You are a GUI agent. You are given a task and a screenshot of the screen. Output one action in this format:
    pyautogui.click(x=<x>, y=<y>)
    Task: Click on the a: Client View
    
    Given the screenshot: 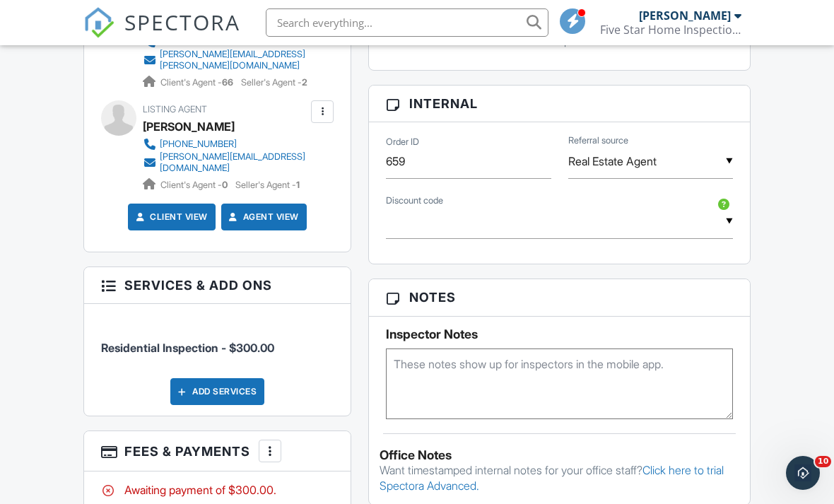 What is the action you would take?
    pyautogui.click(x=170, y=217)
    